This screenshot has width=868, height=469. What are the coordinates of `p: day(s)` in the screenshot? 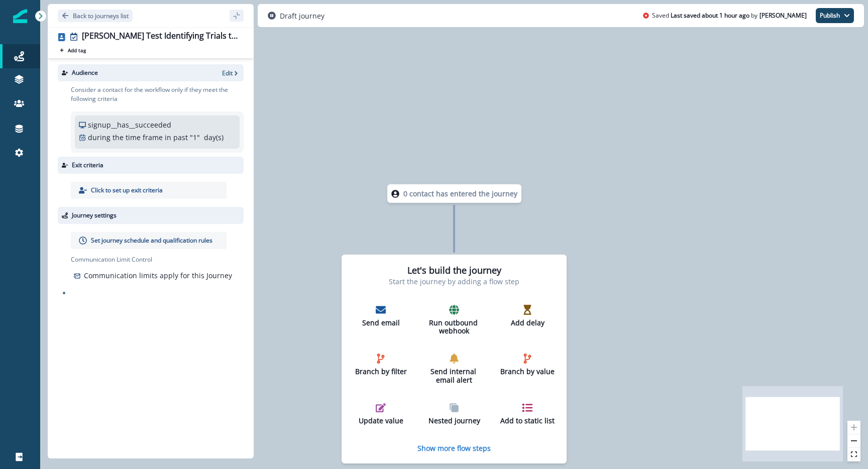 It's located at (213, 137).